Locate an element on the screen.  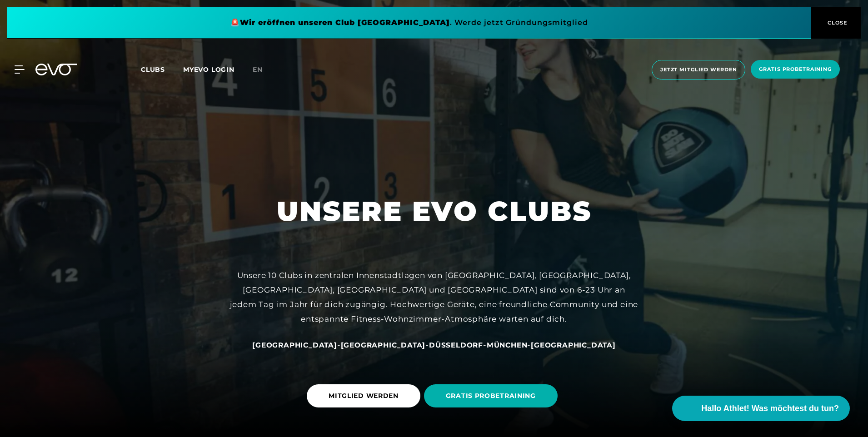
a: Gratis Probetraining is located at coordinates (795, 70).